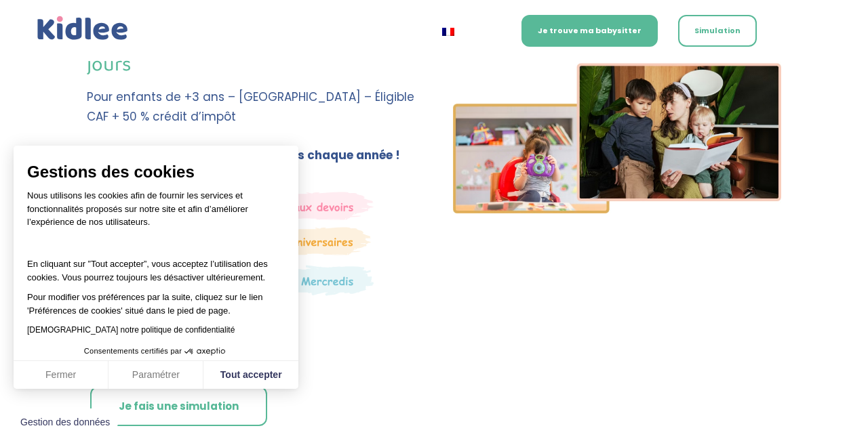 The image size is (868, 443). What do you see at coordinates (589, 30) in the screenshot?
I see `a: Je trouve ma babysitter` at bounding box center [589, 30].